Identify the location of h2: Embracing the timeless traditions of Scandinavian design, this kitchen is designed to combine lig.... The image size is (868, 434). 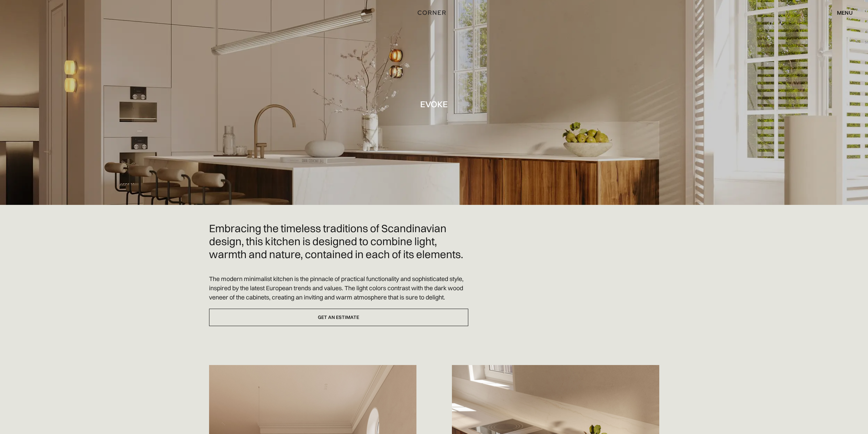
(339, 241).